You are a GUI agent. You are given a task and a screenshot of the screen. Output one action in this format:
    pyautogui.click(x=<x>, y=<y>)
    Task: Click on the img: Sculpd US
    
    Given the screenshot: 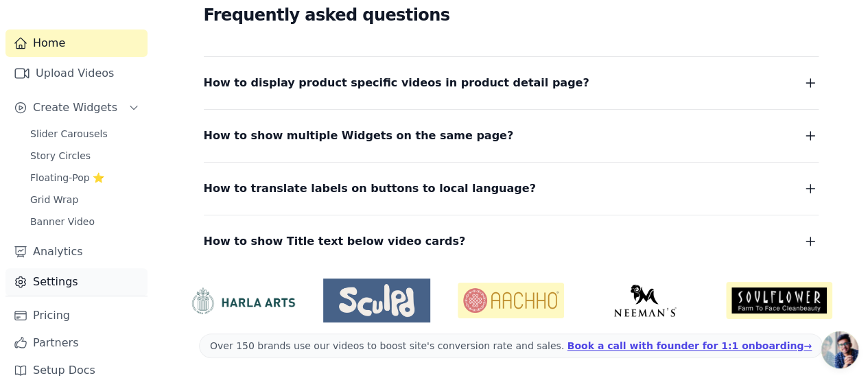 What is the action you would take?
    pyautogui.click(x=376, y=300)
    